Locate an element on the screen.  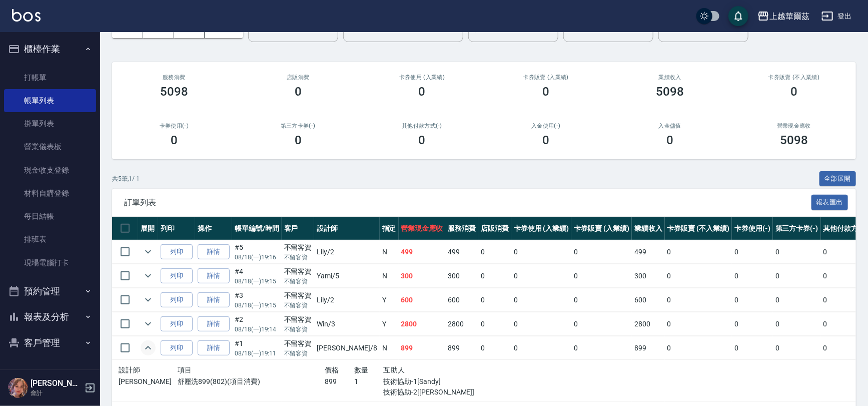
th: 營業現金應收 is located at coordinates (422, 228).